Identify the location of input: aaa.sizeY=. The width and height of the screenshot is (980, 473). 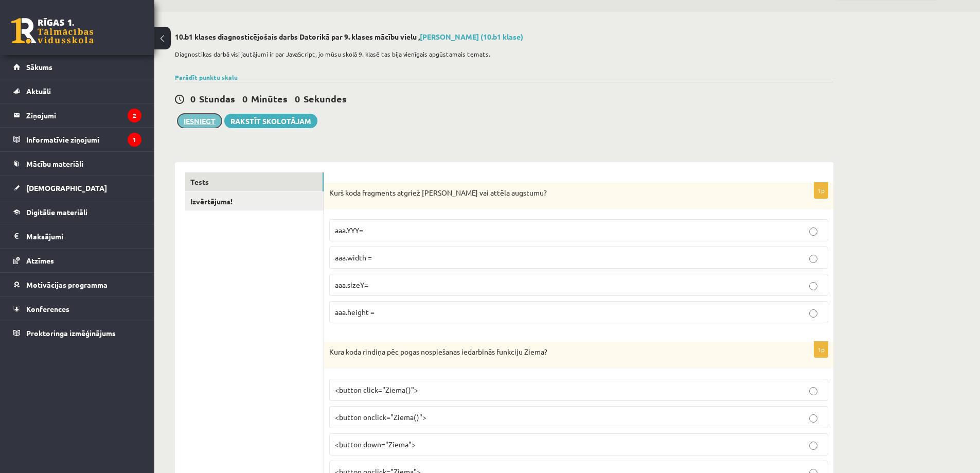
(813, 286).